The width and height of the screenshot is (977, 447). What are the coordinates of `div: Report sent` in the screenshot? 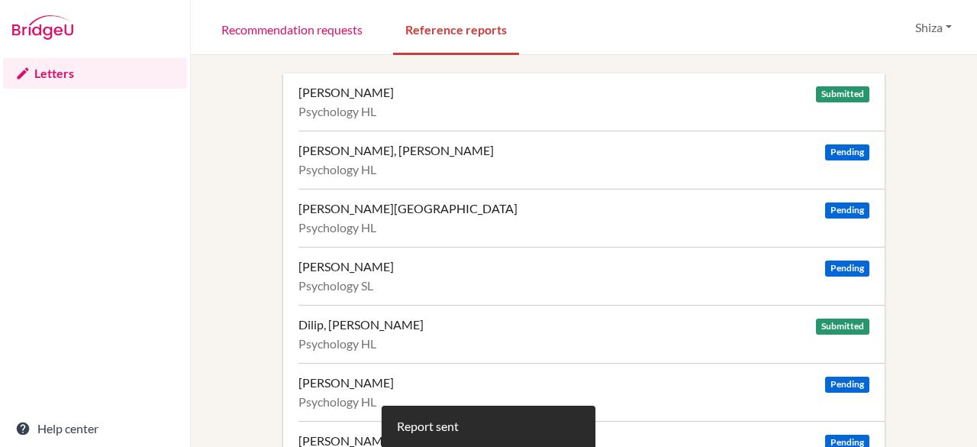 It's located at (427, 426).